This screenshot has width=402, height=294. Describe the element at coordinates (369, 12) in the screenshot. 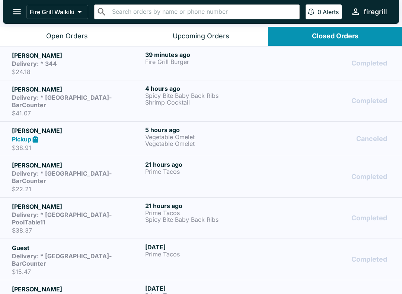

I see `button: firegrill` at that location.